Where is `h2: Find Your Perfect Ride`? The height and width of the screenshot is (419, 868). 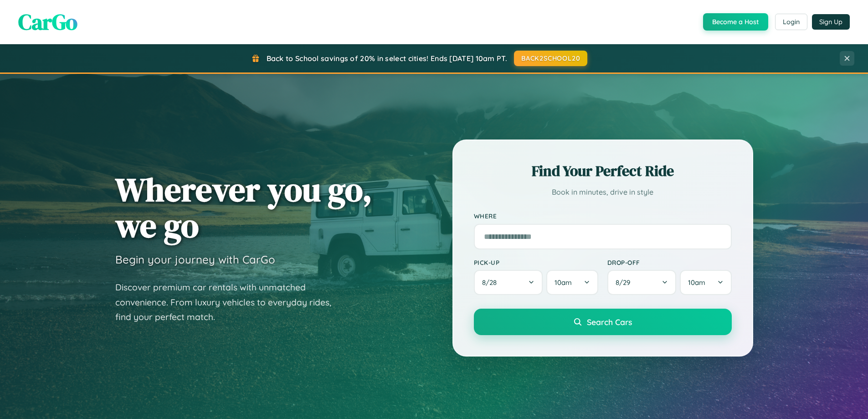 h2: Find Your Perfect Ride is located at coordinates (602, 171).